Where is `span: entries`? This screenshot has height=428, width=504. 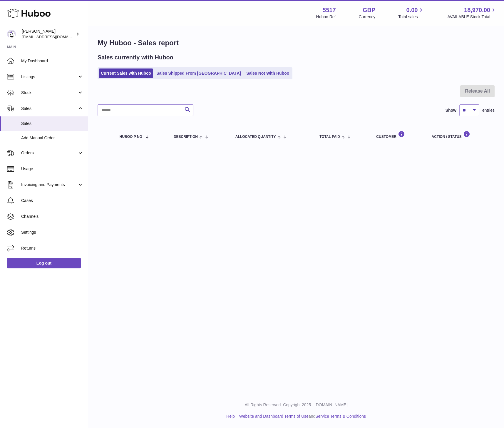 span: entries is located at coordinates (488, 110).